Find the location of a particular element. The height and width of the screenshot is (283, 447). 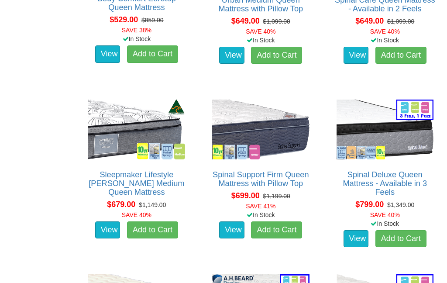

img: Sleepmaker Lifestyle Murray Medium Queen Mattress is located at coordinates (137, 129).